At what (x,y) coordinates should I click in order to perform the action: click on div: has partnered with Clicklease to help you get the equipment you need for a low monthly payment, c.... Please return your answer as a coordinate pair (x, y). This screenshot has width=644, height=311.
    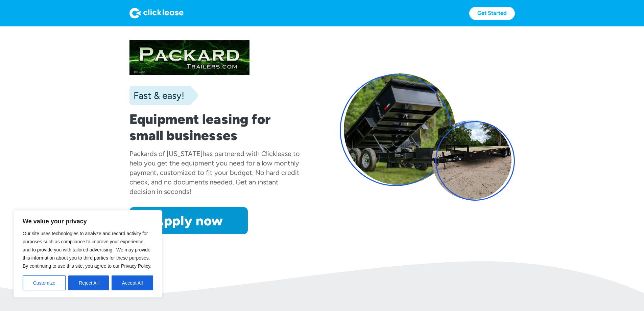
    Looking at the image, I should click on (215, 173).